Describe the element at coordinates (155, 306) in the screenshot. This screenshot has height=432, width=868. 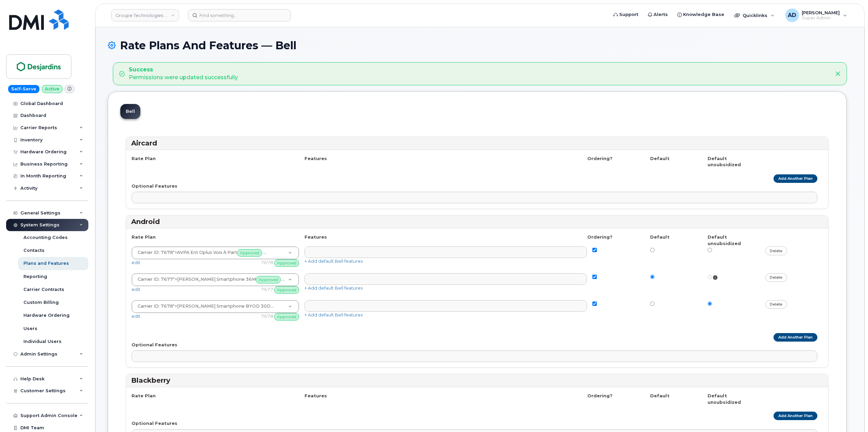
I see `span: Desjardins Smartphone BYOD 30D <span class='badge badge-green'>Approved</span> <span class='badge...` at that location.